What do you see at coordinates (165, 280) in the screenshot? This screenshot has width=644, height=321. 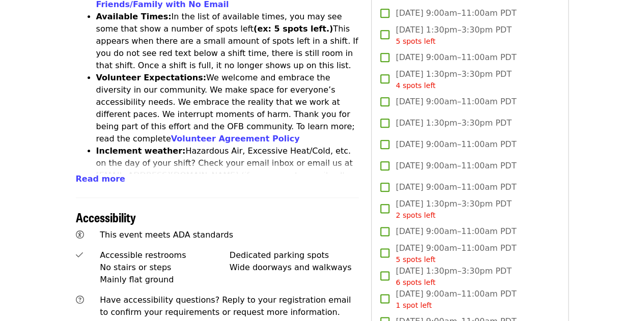 I see `div: Mainly flat ground` at bounding box center [165, 280].